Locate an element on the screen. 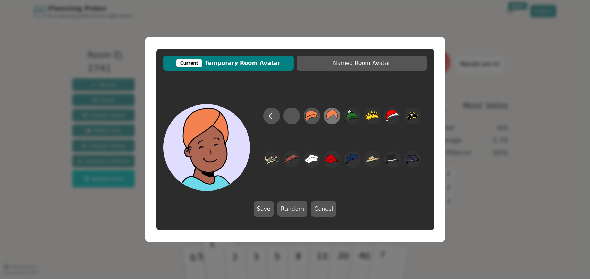 The height and width of the screenshot is (279, 590). span: Temporary Room Avatar is located at coordinates (229, 63).